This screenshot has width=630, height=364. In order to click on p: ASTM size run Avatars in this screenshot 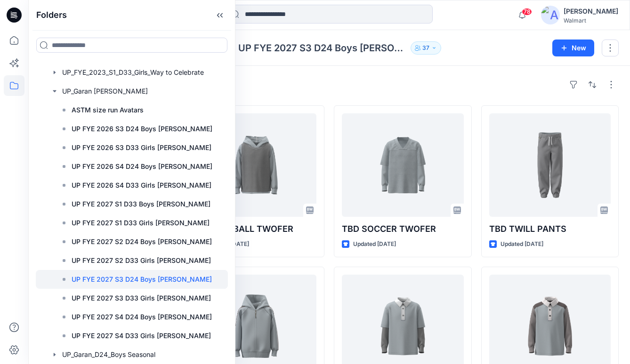, I will do `click(107, 110)`.